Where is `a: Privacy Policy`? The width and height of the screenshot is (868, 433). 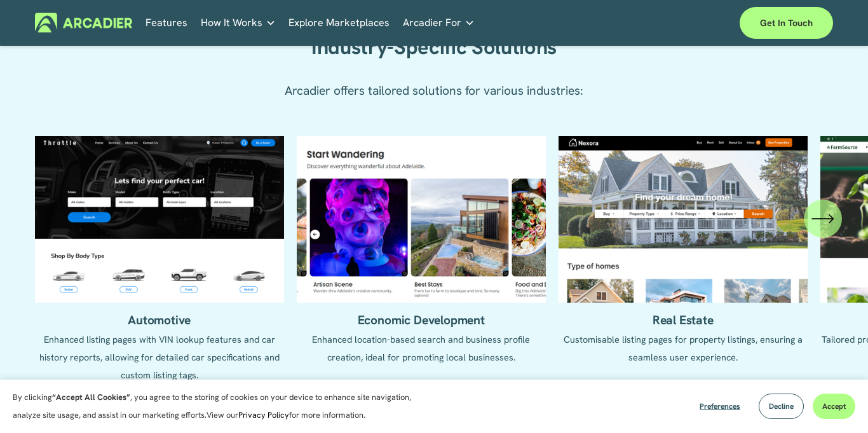 a: Privacy Policy is located at coordinates (264, 415).